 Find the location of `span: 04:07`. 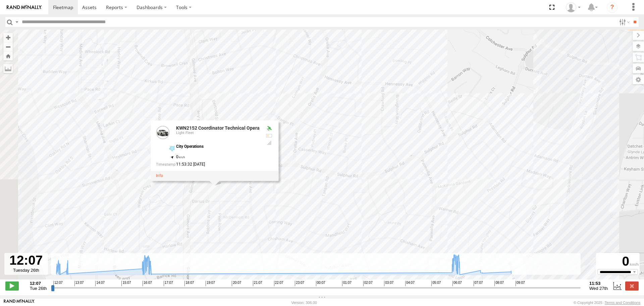

span: 04:07 is located at coordinates (410, 283).